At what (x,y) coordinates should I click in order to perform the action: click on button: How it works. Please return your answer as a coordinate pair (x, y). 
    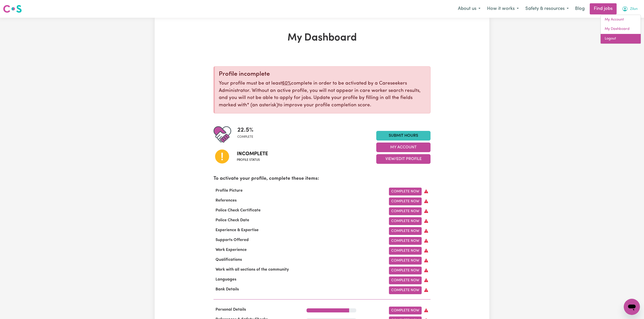
    Looking at the image, I should click on (503, 9).